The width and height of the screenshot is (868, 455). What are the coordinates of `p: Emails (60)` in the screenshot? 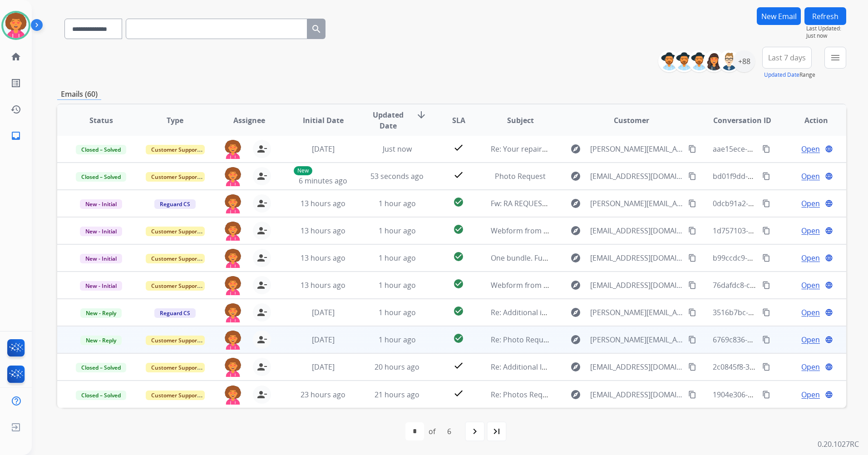 It's located at (79, 94).